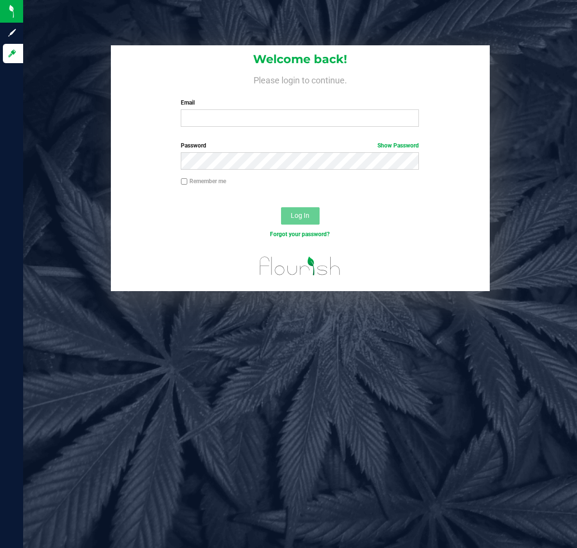  I want to click on h4: Please login to continue., so click(300, 79).